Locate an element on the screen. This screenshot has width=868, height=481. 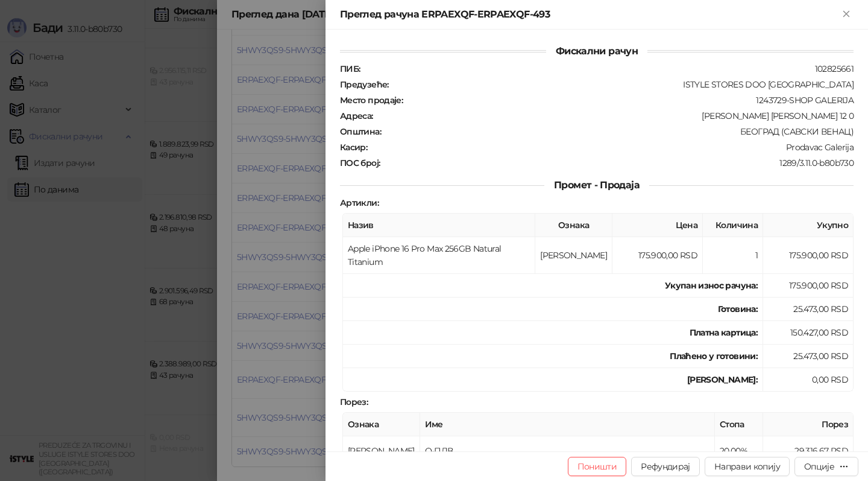
strong: Артикли : is located at coordinates (359, 203).